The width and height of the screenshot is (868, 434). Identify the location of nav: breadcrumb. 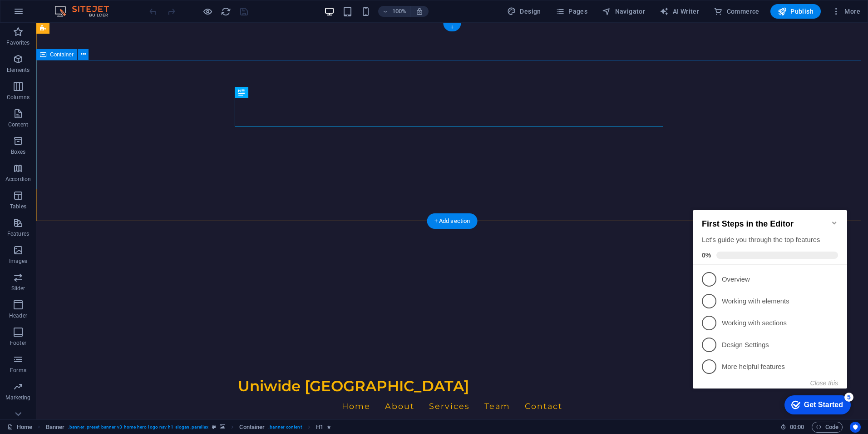
(188, 427).